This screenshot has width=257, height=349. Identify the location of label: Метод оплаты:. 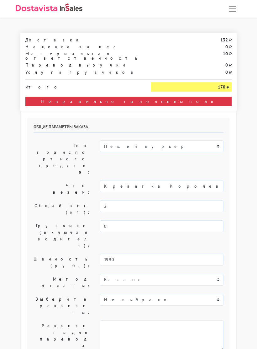
(62, 282).